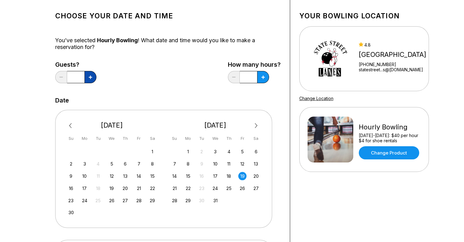 The height and width of the screenshot is (242, 464). I want to click on div: Choose Sunday, December 7th, 2025, so click(175, 163).